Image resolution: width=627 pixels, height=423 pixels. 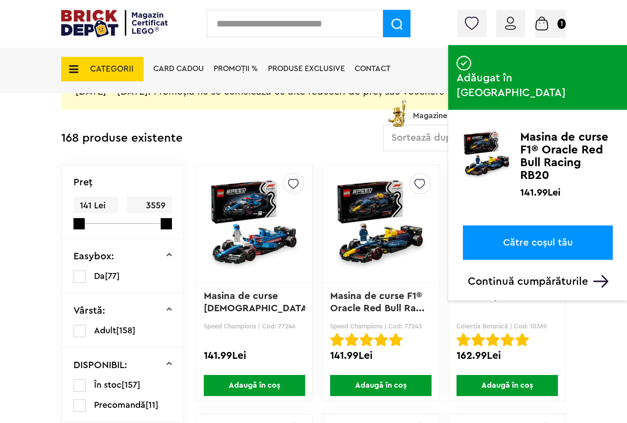 I want to click on p: Continuă cumpărăturile, so click(x=540, y=281).